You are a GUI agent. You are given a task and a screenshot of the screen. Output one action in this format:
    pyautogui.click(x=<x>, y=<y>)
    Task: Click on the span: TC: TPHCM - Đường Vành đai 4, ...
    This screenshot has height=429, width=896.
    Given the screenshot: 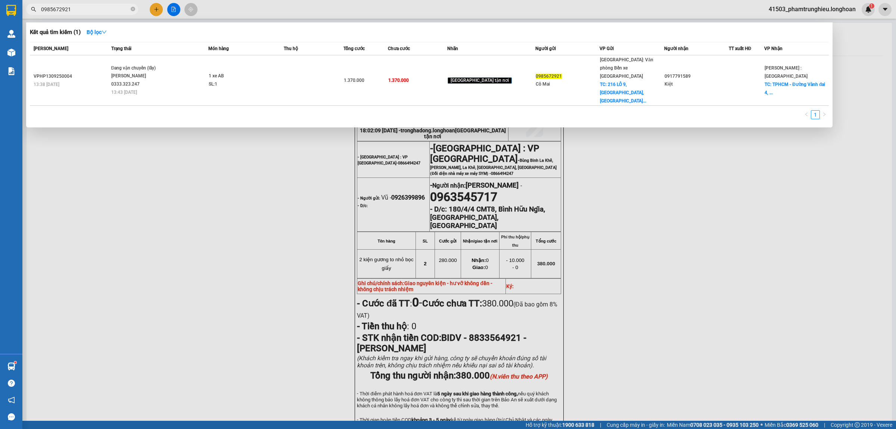 What is the action you would take?
    pyautogui.click(x=795, y=89)
    